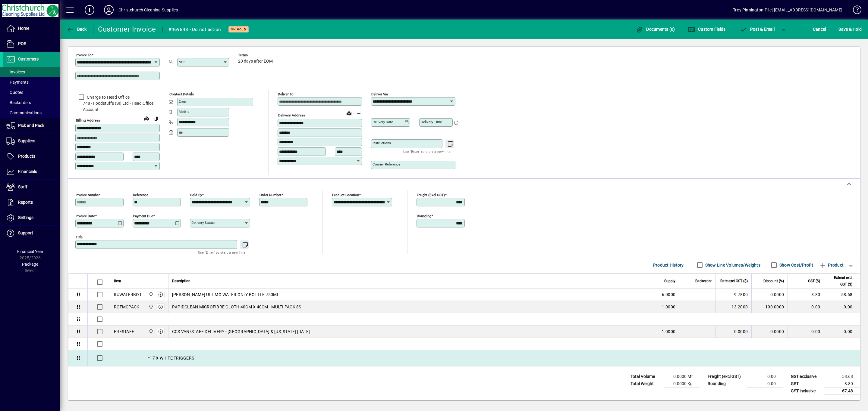  Describe the element at coordinates (806, 376) in the screenshot. I see `td: GST exclusive` at that location.